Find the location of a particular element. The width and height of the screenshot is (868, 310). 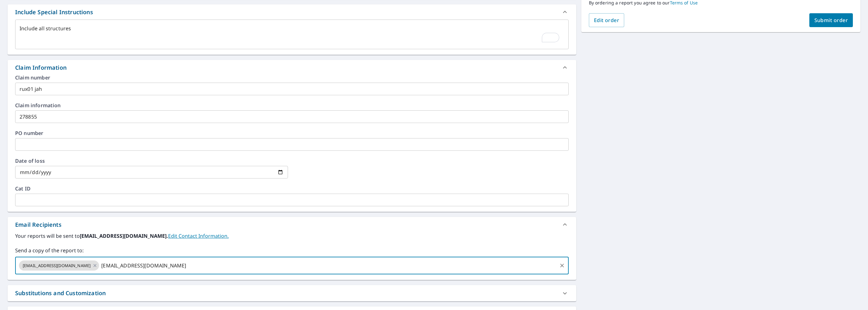

textarea: To enrich screen reader interactions, please activate Accessibility in Grammarly extension settings is located at coordinates (291, 35).